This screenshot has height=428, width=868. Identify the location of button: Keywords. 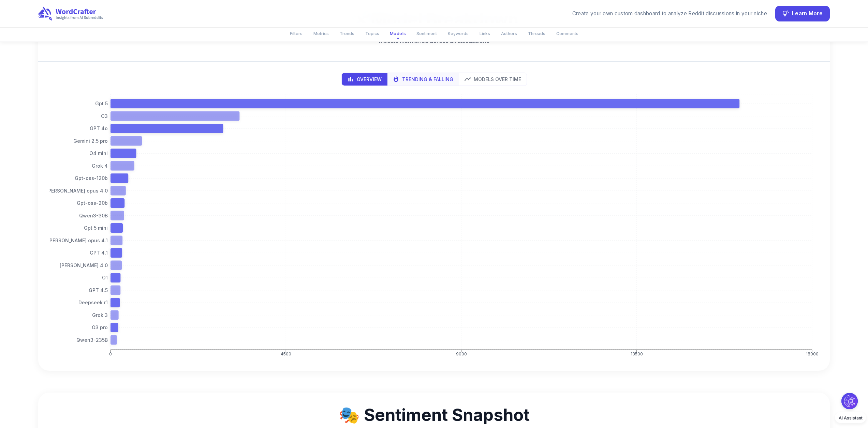
(457, 34).